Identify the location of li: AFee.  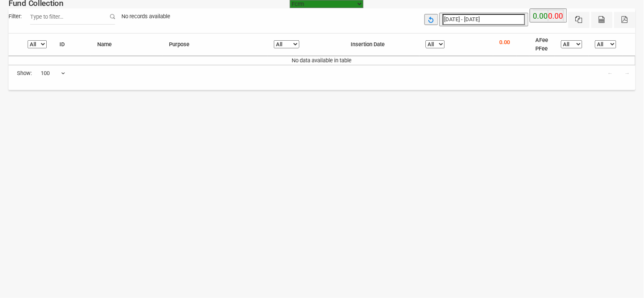
(542, 40).